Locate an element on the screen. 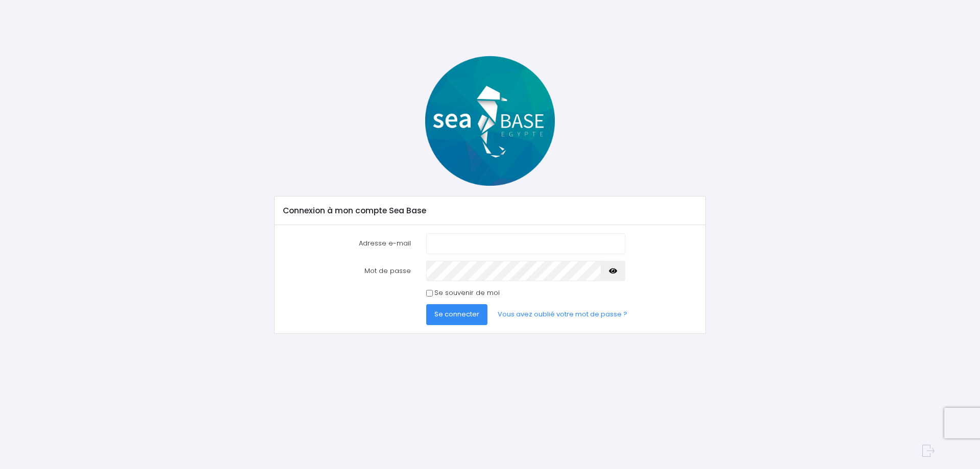 This screenshot has height=469, width=980. label: Adresse e-mail is located at coordinates (347, 244).